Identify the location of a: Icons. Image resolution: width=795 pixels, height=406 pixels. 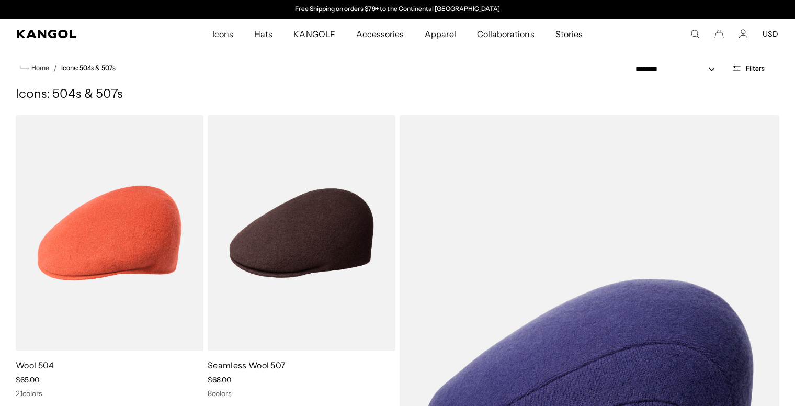
(223, 34).